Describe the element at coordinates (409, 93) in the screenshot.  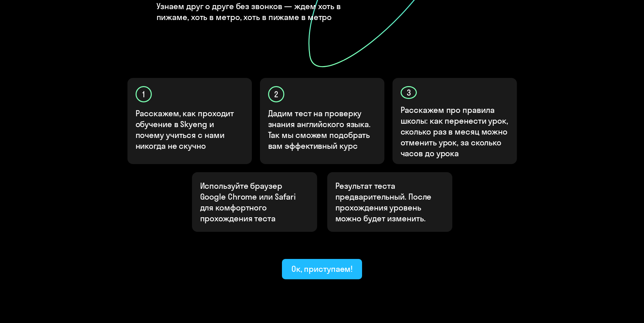
I see `div: 3` at that location.